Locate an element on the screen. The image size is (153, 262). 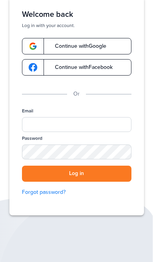
span: Continue with Facebook is located at coordinates (80, 67).